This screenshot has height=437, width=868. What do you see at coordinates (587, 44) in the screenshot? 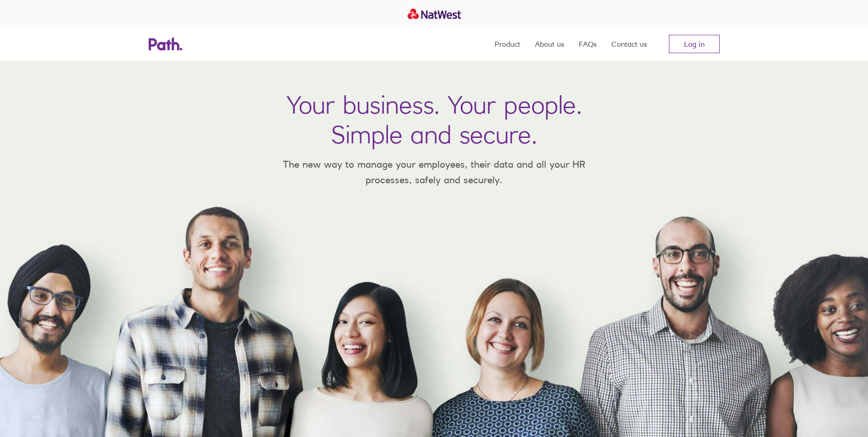
I see `a: FAQs` at bounding box center [587, 44].